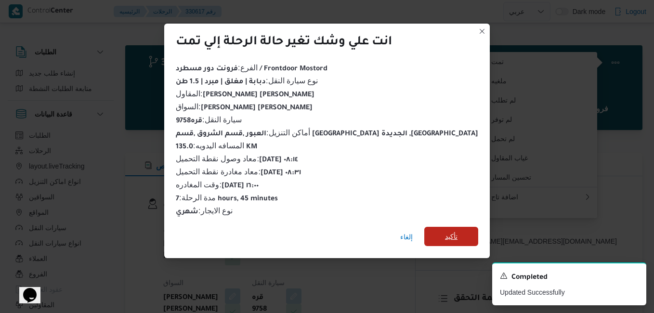 The width and height of the screenshot is (654, 313). I want to click on span: تأكيد, so click(451, 236).